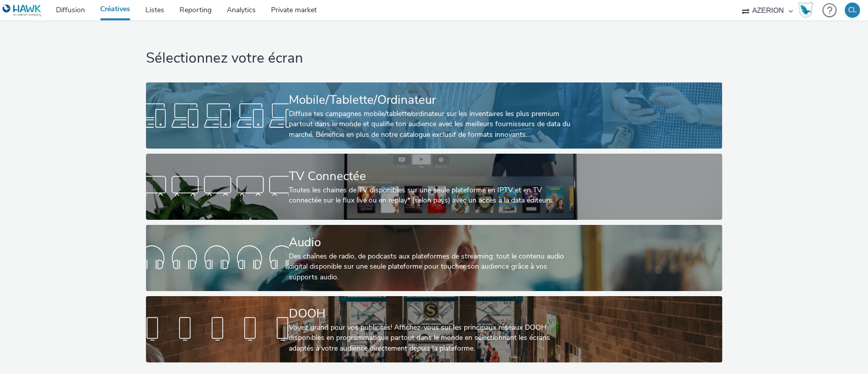 The width and height of the screenshot is (868, 374). I want to click on a: DOOHVoyez grand pour vos publicités! Affichez-vous sur les principaux réseaux DOOH disponibles en..., so click(434, 329).